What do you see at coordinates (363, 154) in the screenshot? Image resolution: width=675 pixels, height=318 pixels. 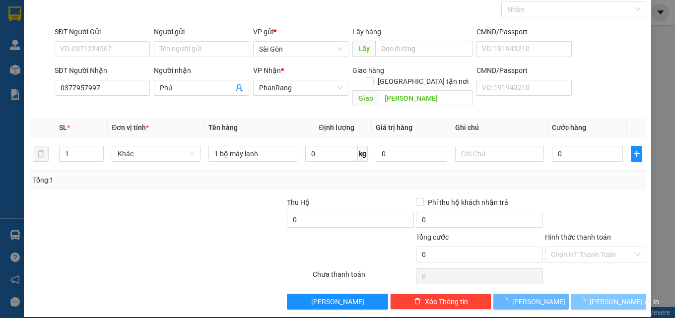 I see `span: kg` at bounding box center [363, 154].